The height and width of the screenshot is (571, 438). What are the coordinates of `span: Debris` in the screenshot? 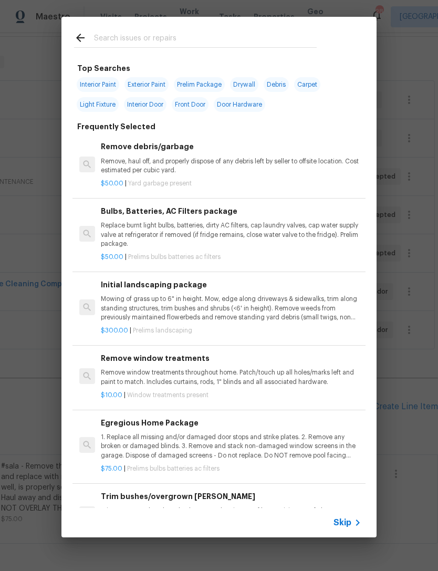 It's located at (276, 85).